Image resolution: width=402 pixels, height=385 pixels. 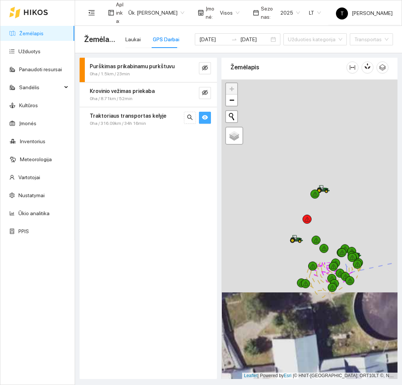 I want to click on span: Aplinka :, so click(x=120, y=13).